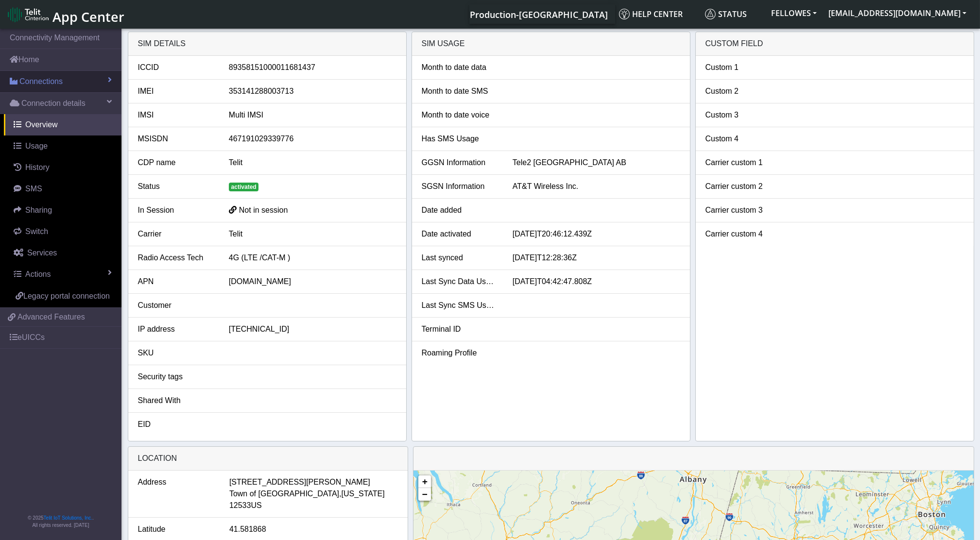 The image size is (980, 540). What do you see at coordinates (176, 400) in the screenshot?
I see `div: Shared With` at bounding box center [176, 400].